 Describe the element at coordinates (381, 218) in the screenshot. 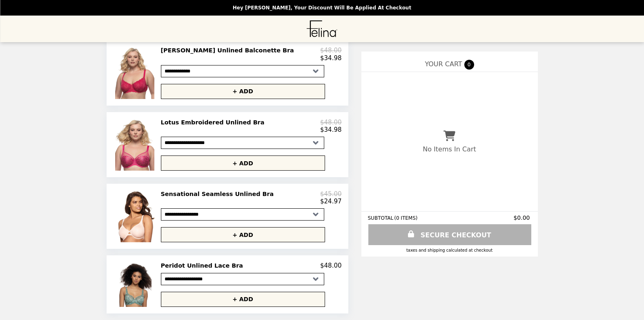

I see `span: SUBTOTAL` at that location.